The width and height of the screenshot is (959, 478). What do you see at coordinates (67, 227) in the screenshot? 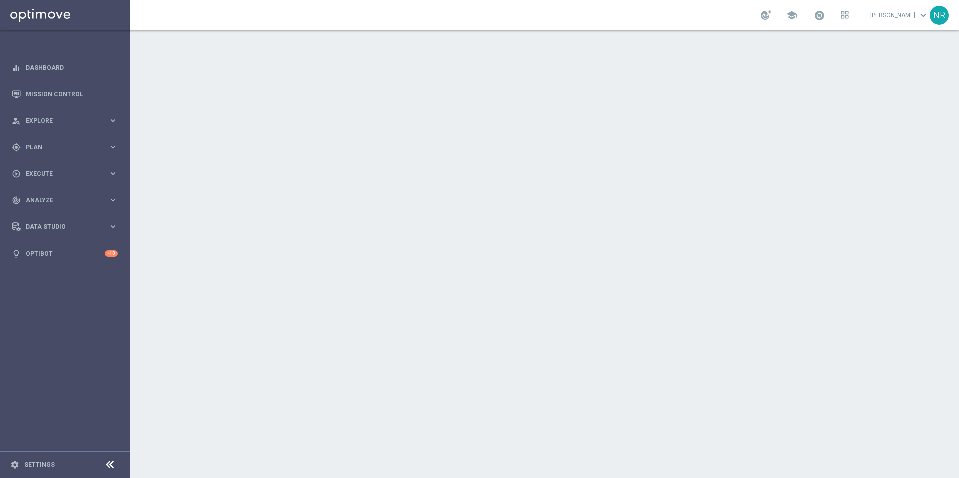
I see `span: Data Studio` at bounding box center [67, 227].